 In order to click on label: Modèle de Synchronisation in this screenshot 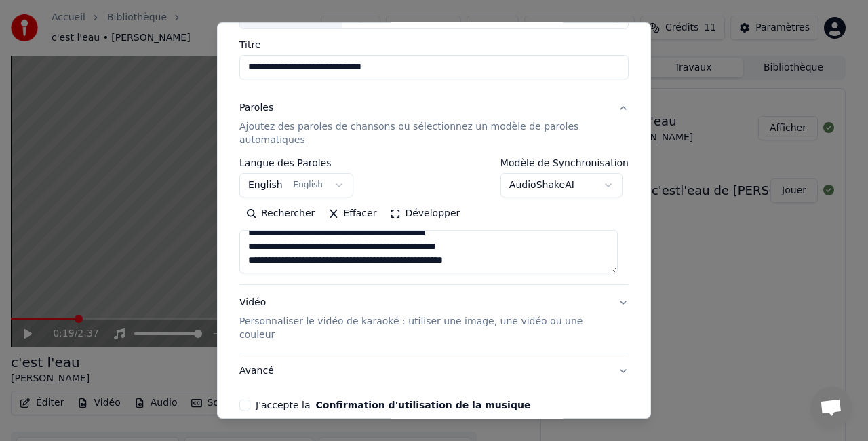, I will do `click(565, 163)`.